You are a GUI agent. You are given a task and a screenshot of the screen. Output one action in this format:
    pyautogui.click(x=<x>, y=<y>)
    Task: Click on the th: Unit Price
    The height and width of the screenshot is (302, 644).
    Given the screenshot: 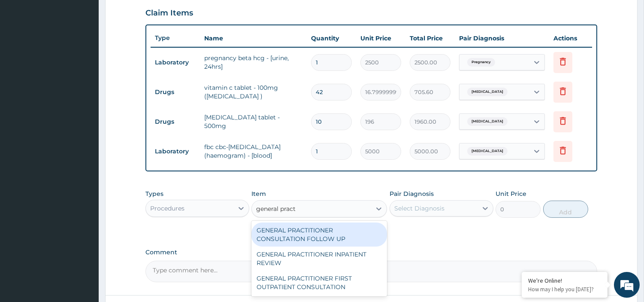 What is the action you would take?
    pyautogui.click(x=381, y=38)
    